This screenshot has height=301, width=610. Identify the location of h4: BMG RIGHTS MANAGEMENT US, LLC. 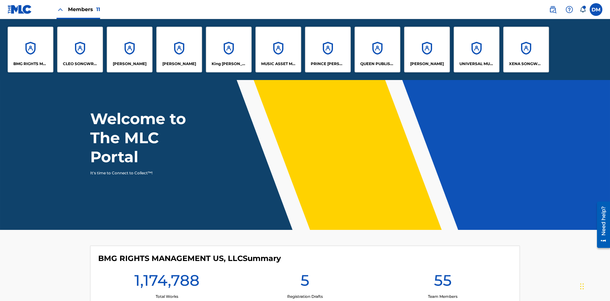
(189, 259).